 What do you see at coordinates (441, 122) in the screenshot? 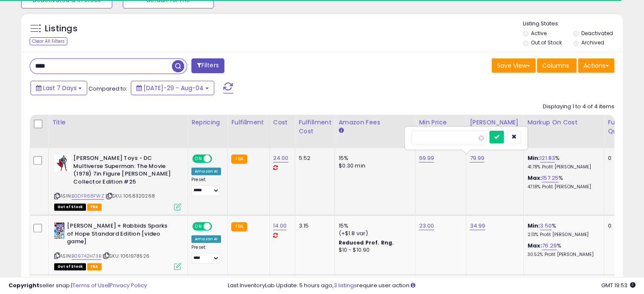
I see `div: Min Price` at bounding box center [441, 122].